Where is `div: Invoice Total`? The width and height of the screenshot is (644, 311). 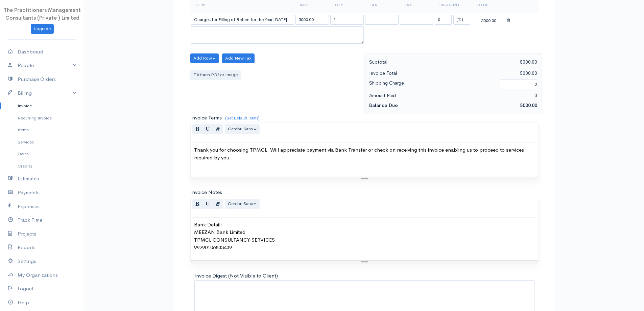
div: Invoice Total is located at coordinates (409, 73).